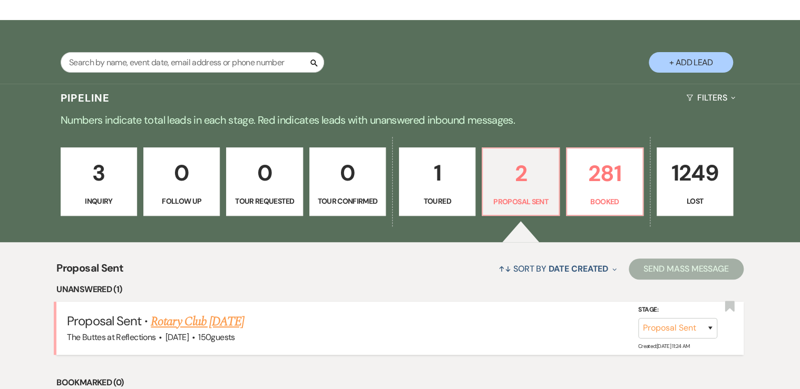 Image resolution: width=800 pixels, height=389 pixels. What do you see at coordinates (85, 98) in the screenshot?
I see `h3: Pipeline` at bounding box center [85, 98].